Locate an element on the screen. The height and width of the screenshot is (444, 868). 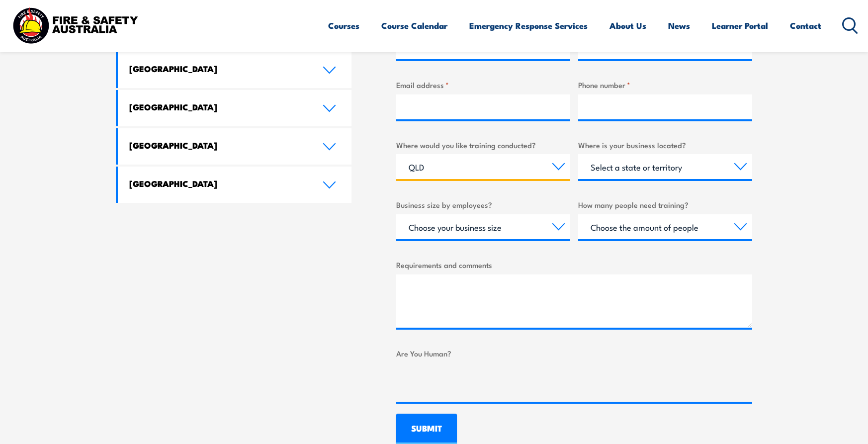
label: Where would you like training conducted? is located at coordinates (483, 145).